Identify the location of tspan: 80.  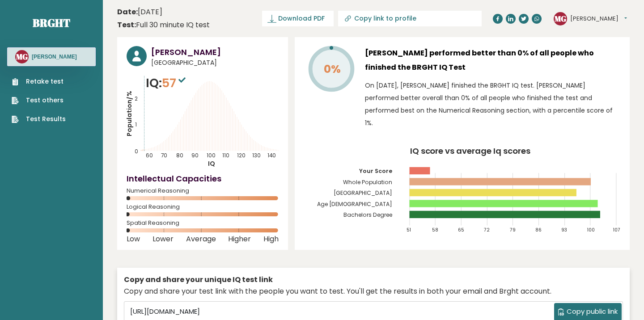
(180, 156).